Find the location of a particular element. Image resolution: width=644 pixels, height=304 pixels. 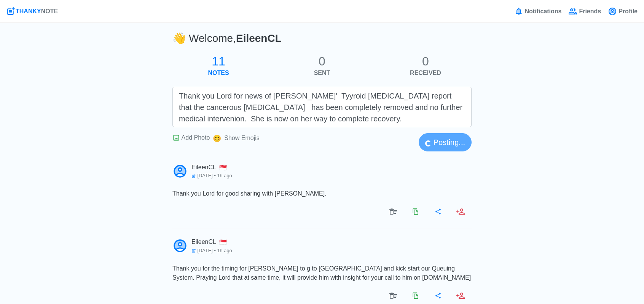

span: smile is located at coordinates (217, 138).